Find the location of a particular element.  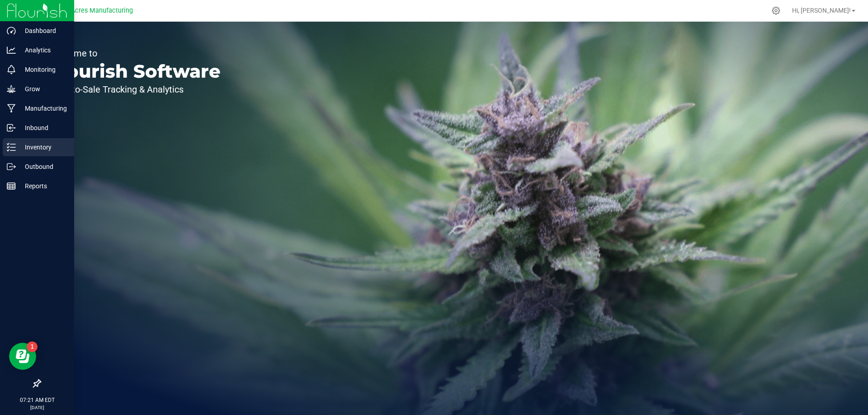

inline-svg: Grow is located at coordinates (11, 89).